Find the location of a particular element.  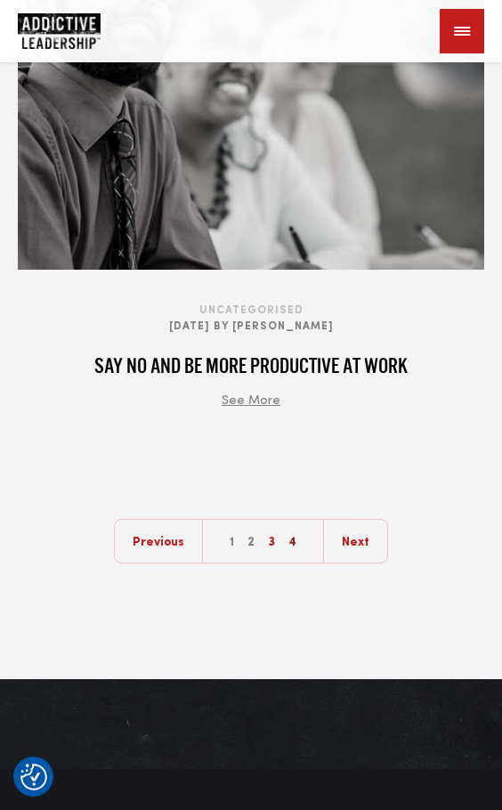

a: 2 is located at coordinates (251, 542).